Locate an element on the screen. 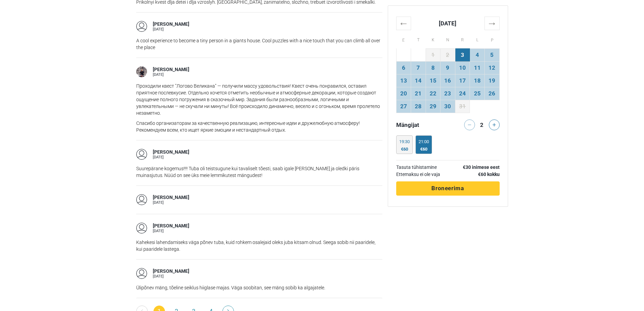 This screenshot has height=311, width=644. td: 23 is located at coordinates (448, 93).